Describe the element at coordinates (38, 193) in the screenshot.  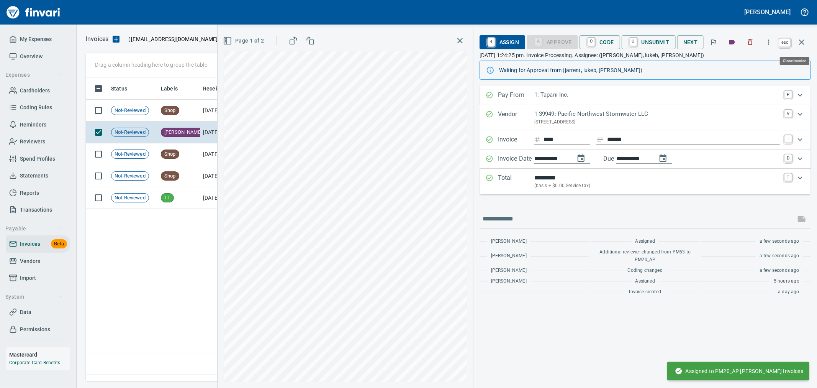
I see `a: Reports` at that location.